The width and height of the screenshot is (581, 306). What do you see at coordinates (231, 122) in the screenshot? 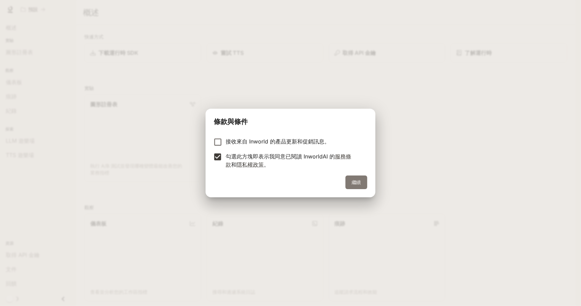
I see `font: 條款與條件` at bounding box center [231, 122].